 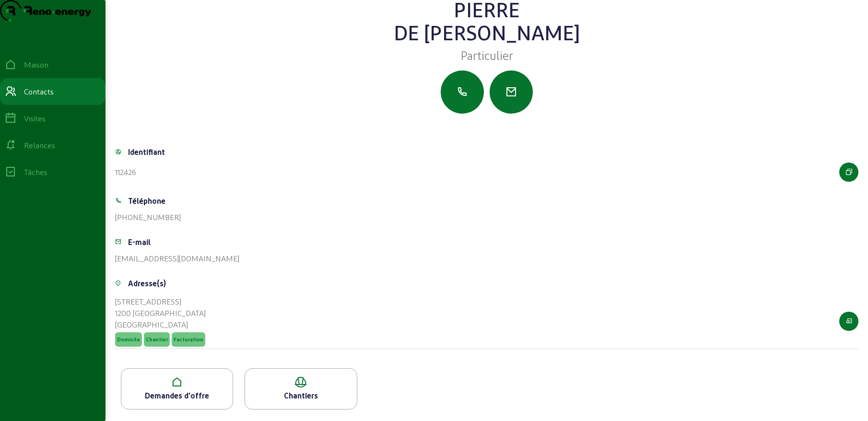 What do you see at coordinates (146, 152) in the screenshot?
I see `font: Identifiant` at bounding box center [146, 152].